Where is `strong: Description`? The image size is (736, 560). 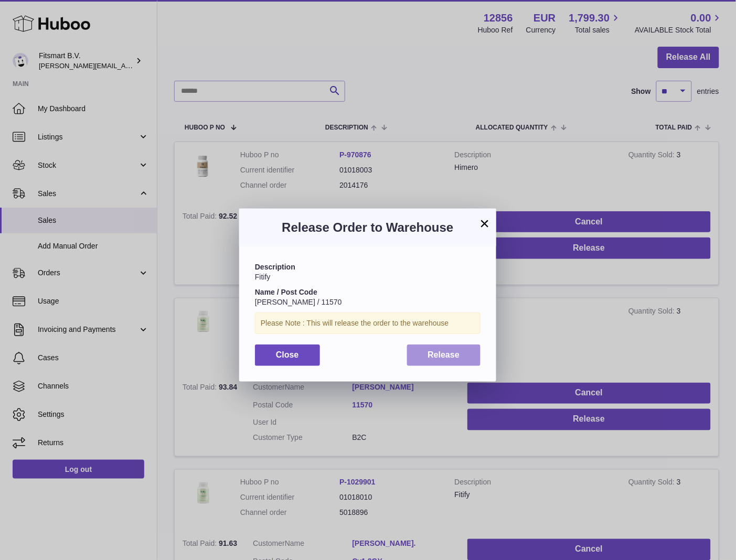 strong: Description is located at coordinates (274, 267).